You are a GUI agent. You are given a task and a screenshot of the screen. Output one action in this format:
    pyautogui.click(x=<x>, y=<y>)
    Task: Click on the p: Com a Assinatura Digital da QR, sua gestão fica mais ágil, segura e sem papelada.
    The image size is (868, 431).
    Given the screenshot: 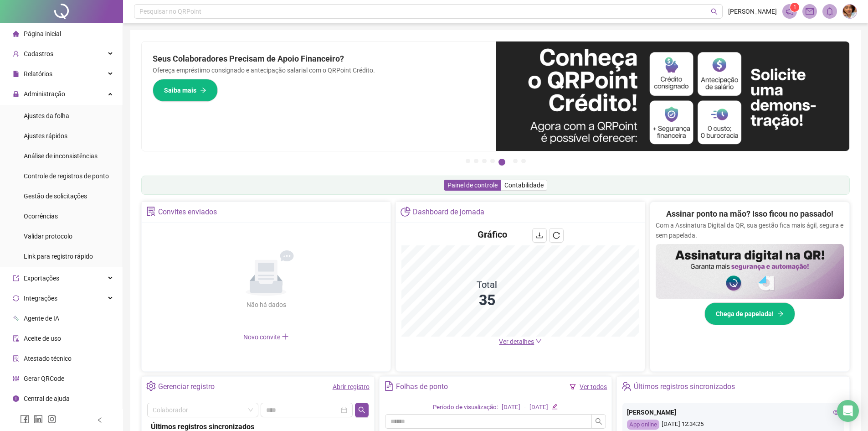 What is the action you would take?
    pyautogui.click(x=750, y=231)
    